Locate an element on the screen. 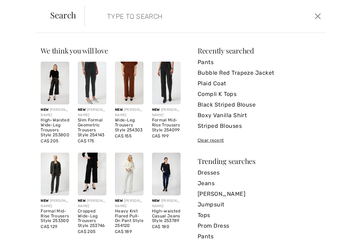  a: Formal Mid-Rise Trousers Style 253300. Black is located at coordinates (55, 174).